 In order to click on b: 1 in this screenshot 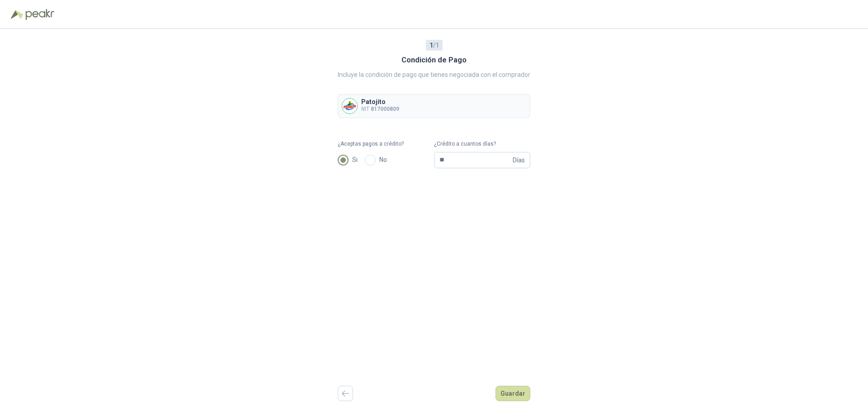, I will do `click(432, 45)`.